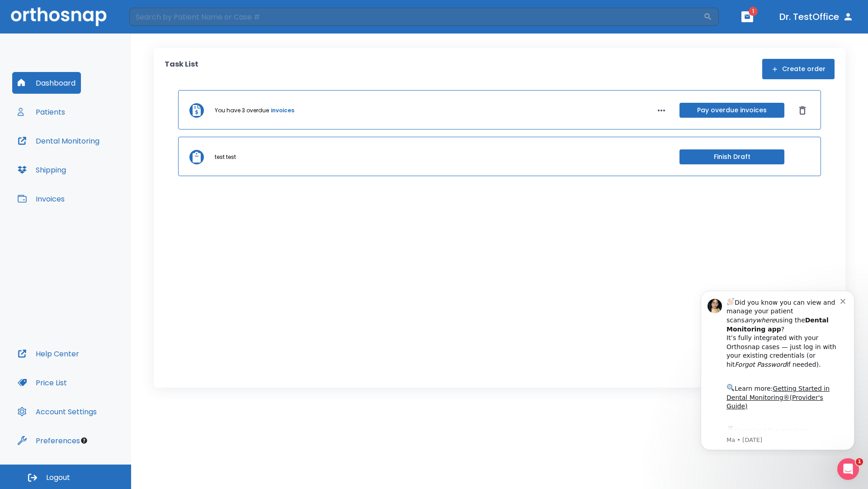  What do you see at coordinates (91, 88) in the screenshot?
I see `div: message notification from Ma, 6w ago. 👋🏻 Did you know you can view and manage your patient scans ...` at bounding box center [91, 88].